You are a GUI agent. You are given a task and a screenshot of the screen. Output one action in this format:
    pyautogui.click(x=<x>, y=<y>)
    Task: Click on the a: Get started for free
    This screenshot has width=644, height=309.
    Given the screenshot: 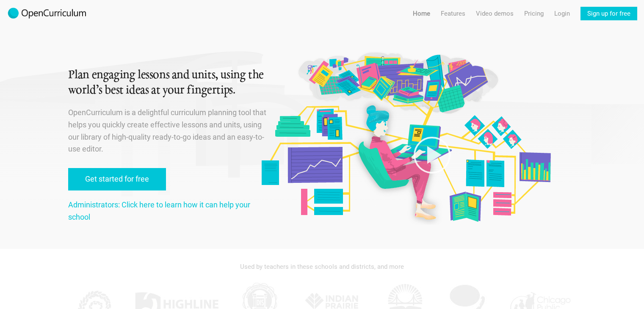 What is the action you would take?
    pyautogui.click(x=117, y=179)
    